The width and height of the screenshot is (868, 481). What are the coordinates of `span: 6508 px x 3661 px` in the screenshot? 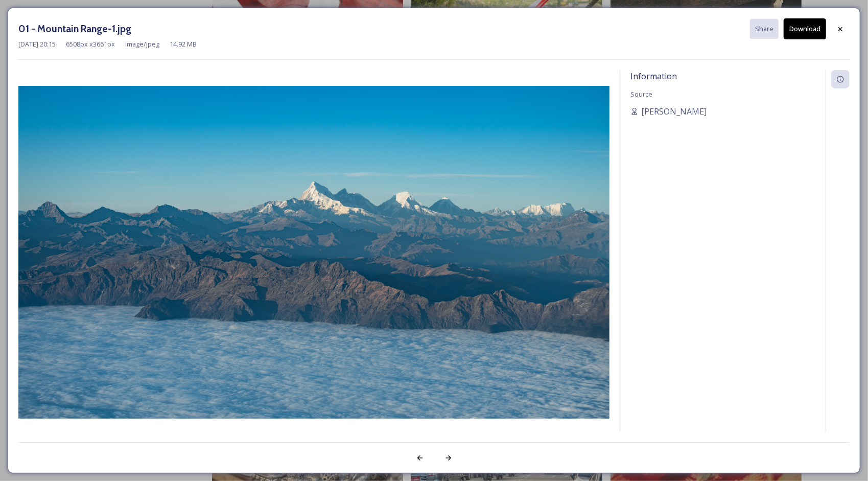 It's located at (90, 44).